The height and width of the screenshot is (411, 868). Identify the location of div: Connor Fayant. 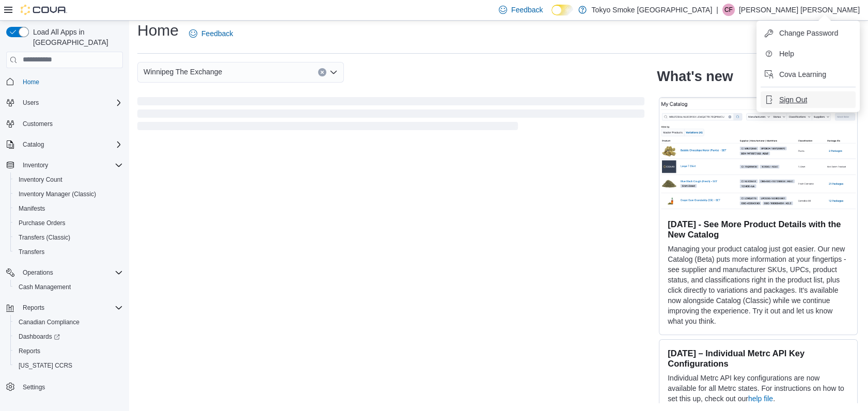
(728, 10).